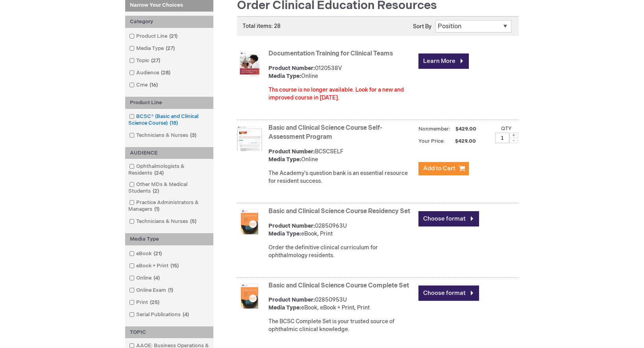 The image size is (644, 348). Describe the element at coordinates (340, 211) in the screenshot. I see `a: Basic and Clinical Science Course Residency Set` at that location.